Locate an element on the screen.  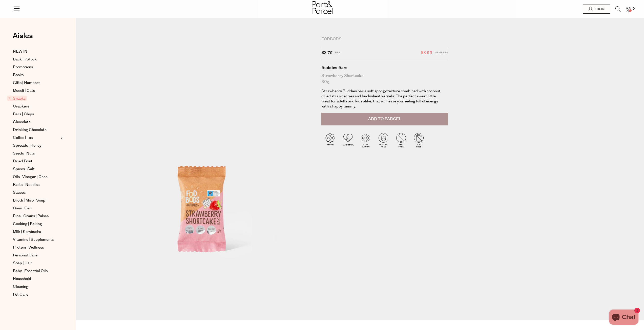
span: Milk | Kombucha is located at coordinates (27, 231).